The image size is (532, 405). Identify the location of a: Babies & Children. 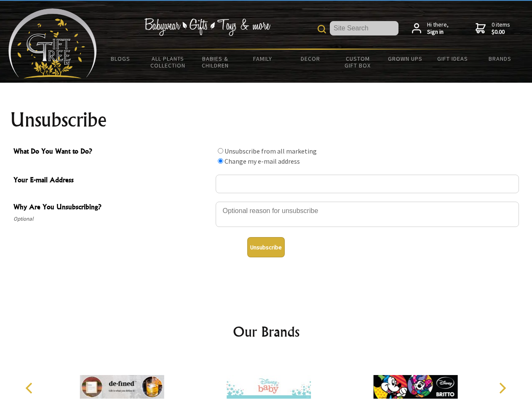
(215, 62).